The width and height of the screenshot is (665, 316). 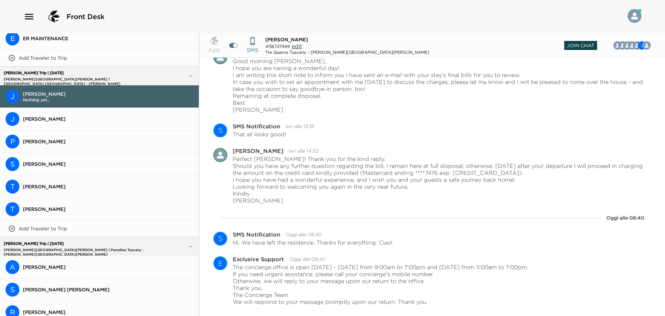 What do you see at coordinates (313, 242) in the screenshot?
I see `p: Hi. We have left the residence. Thanks for everything. Ciao!` at bounding box center [313, 242].